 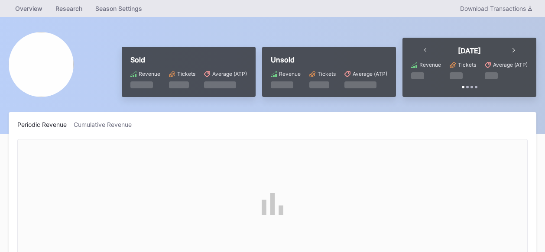 I want to click on div: Download Transactions, so click(x=496, y=8).